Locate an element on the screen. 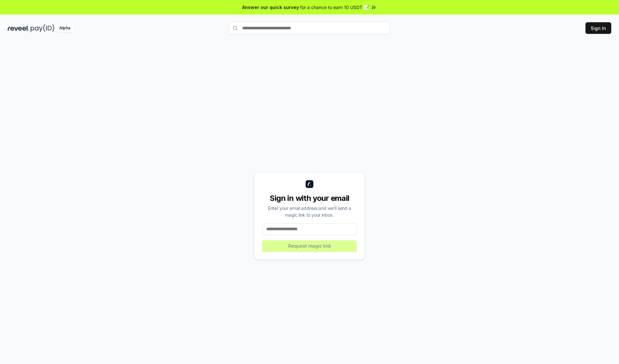 This screenshot has height=364, width=619. div: Sign in with your email is located at coordinates (309, 198).